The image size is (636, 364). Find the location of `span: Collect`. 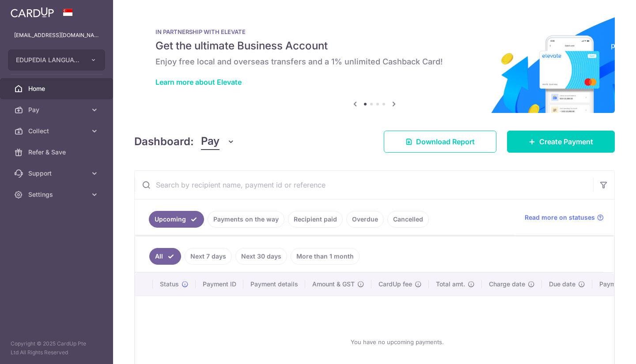

span: Collect is located at coordinates (58, 131).